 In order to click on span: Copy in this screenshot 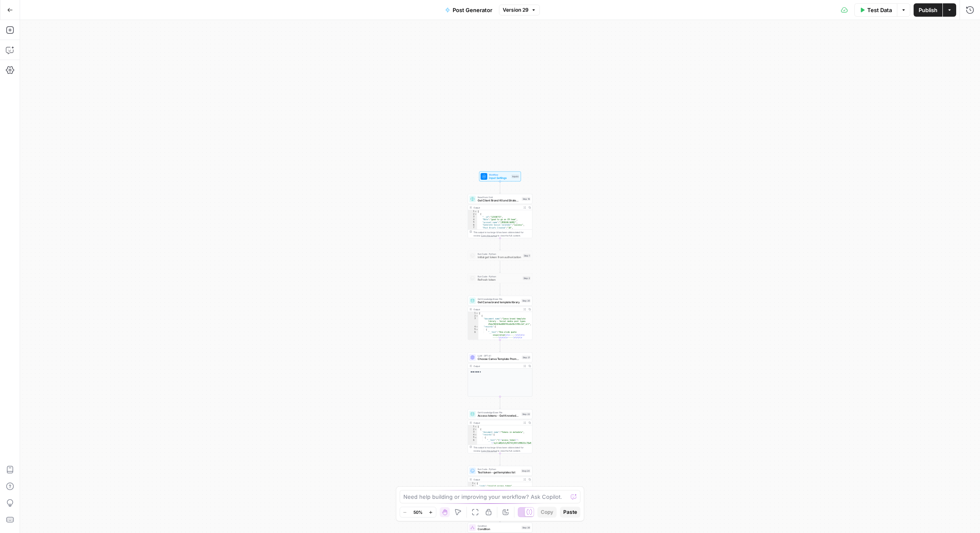, I will do `click(547, 512)`.